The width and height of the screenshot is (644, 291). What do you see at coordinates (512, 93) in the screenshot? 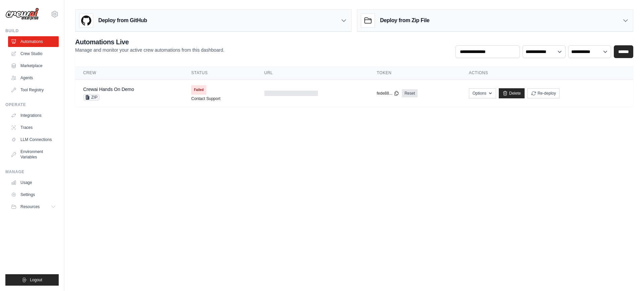
I see `a: Delete` at bounding box center [512, 93].